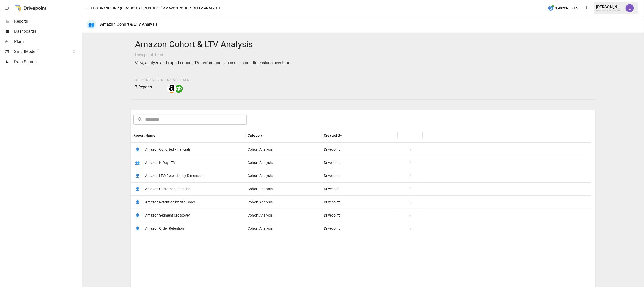  Describe the element at coordinates (333, 135) in the screenshot. I see `div: Created By` at that location.